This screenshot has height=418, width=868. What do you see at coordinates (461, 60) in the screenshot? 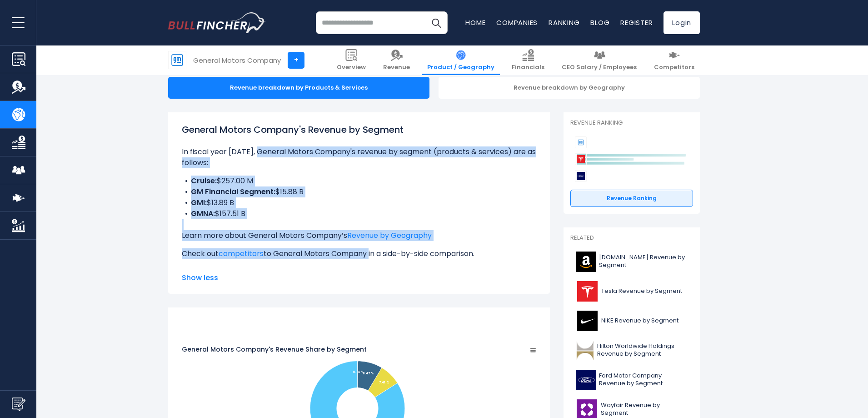
I see `a: Product / Geography` at bounding box center [461, 60].